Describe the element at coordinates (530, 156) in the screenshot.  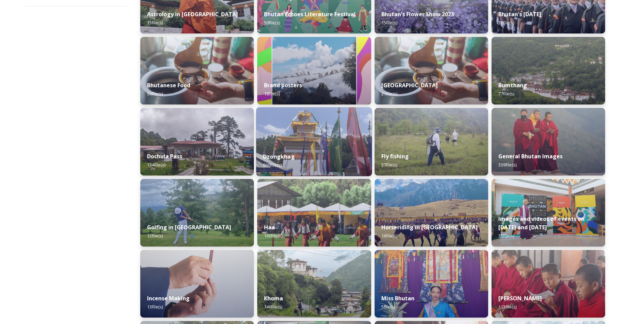
I see `strong: General Bhutan Images` at that location.